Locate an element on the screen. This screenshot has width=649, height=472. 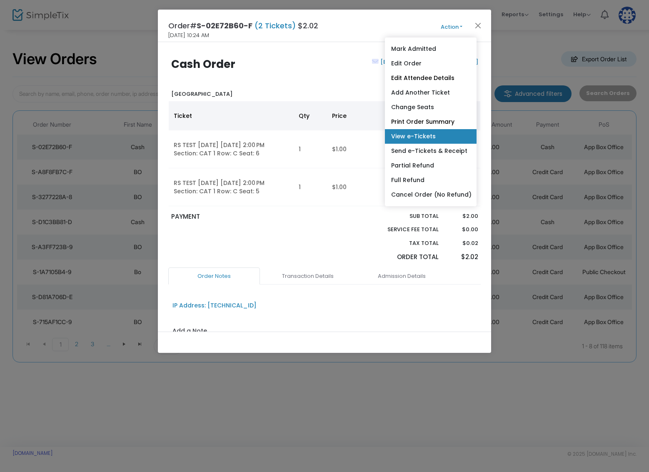
a: Send e-Tickets & Receipt is located at coordinates (431, 151).